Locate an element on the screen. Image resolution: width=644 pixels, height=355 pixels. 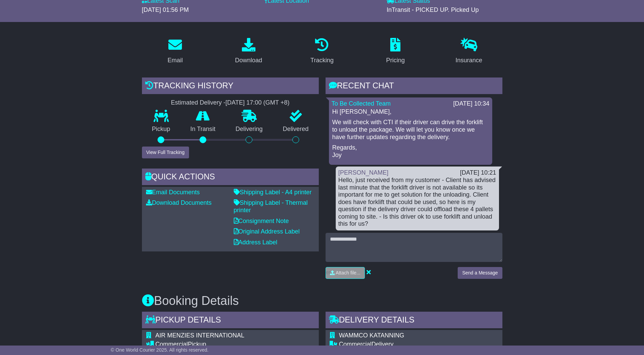
div: Quick Actions is located at coordinates (231, 178).